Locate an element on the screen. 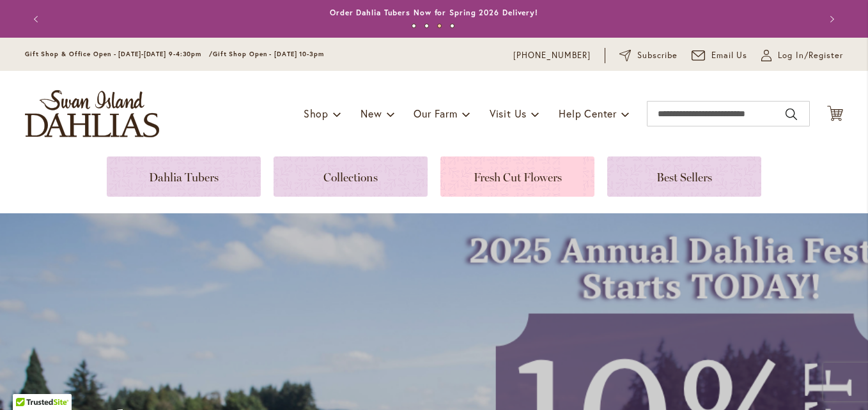  a: Log In/Register is located at coordinates (801, 56).